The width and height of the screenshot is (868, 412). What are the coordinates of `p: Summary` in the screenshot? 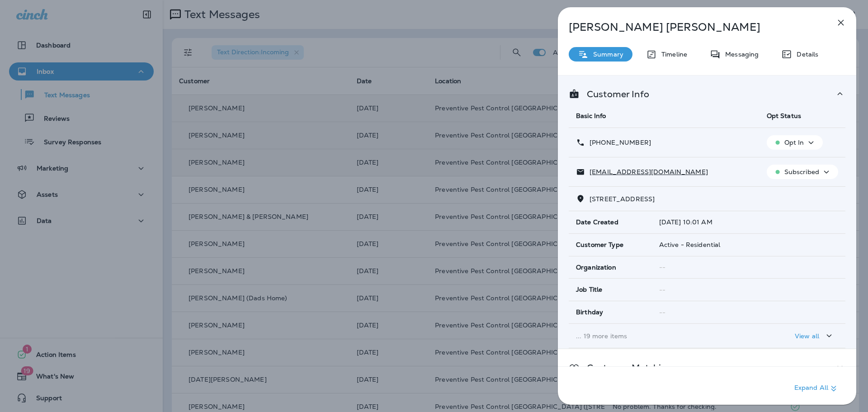 It's located at (606, 54).